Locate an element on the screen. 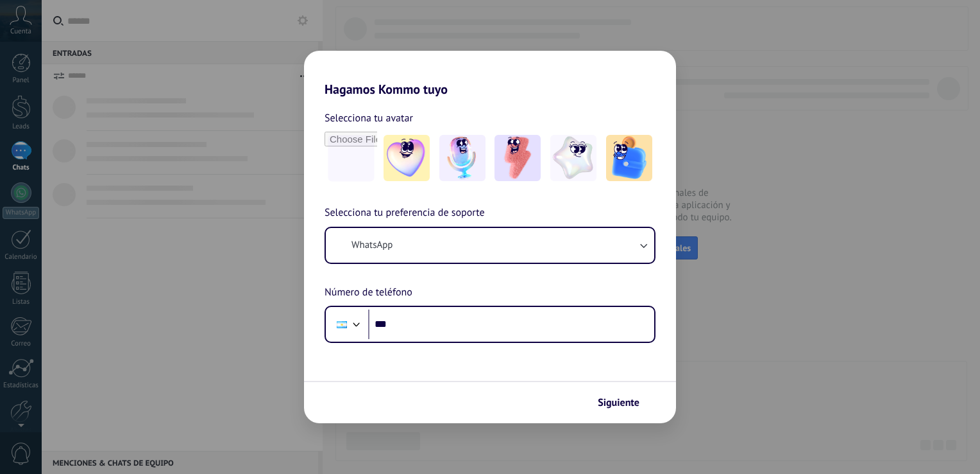 The height and width of the screenshot is (474, 980). span: Selecciona tu avatar is located at coordinates (369, 118).